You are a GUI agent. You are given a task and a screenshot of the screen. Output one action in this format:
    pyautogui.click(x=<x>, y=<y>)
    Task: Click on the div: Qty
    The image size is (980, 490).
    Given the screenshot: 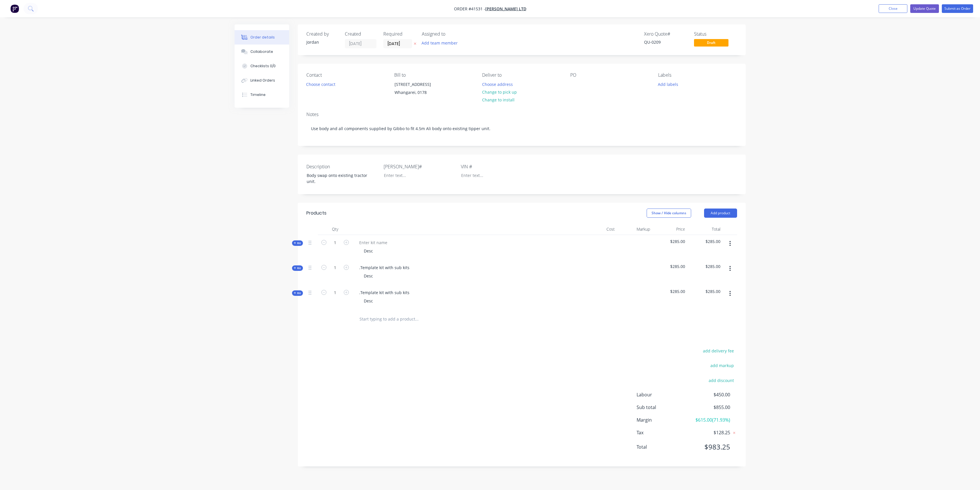 What is the action you would take?
    pyautogui.click(x=335, y=229)
    